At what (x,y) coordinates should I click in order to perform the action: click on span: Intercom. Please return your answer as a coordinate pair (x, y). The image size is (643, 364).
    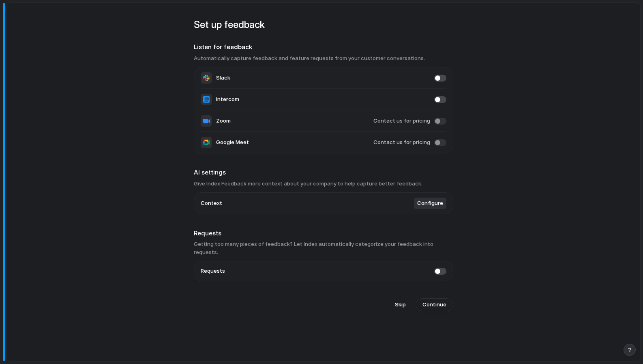
    Looking at the image, I should click on (227, 99).